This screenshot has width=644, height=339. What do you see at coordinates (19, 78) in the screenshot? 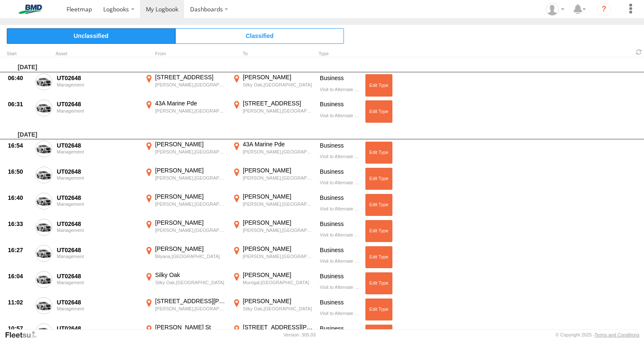
I see `div: 06:40` at bounding box center [19, 78].